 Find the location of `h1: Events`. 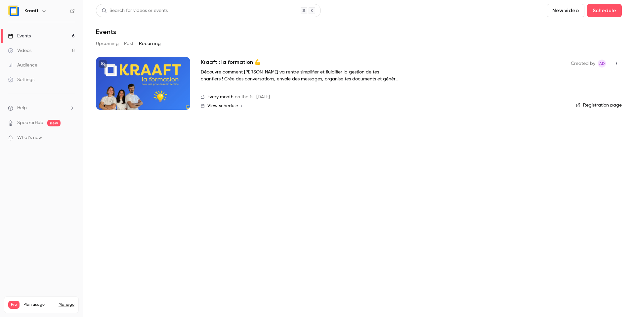

h1: Events is located at coordinates (106, 32).